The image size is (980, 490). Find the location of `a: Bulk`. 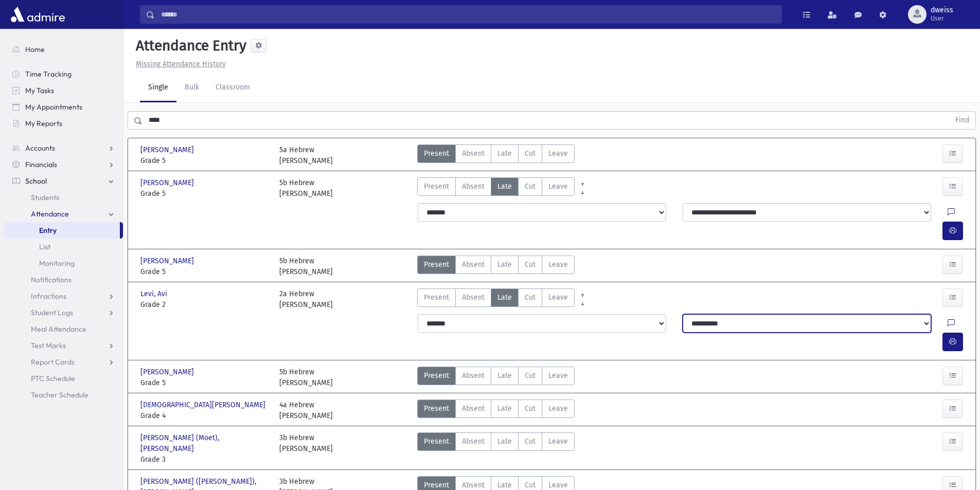

a: Bulk is located at coordinates (192, 88).